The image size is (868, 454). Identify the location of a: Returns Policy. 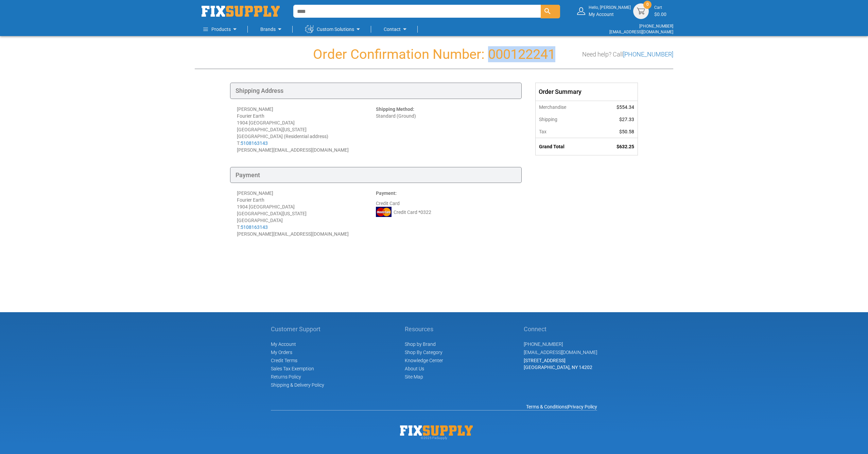
(286, 377).